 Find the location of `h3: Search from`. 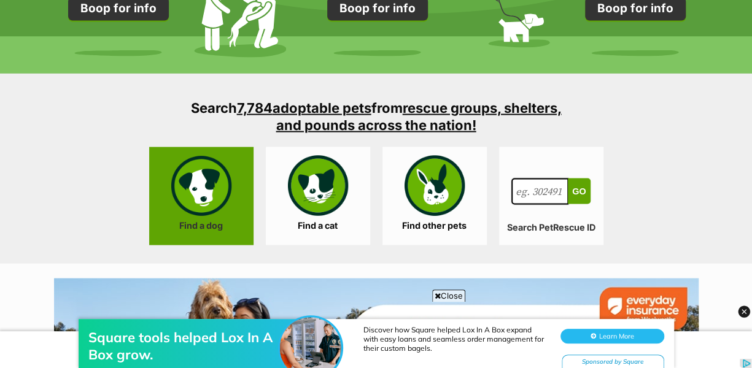

h3: Search from is located at coordinates (376, 116).